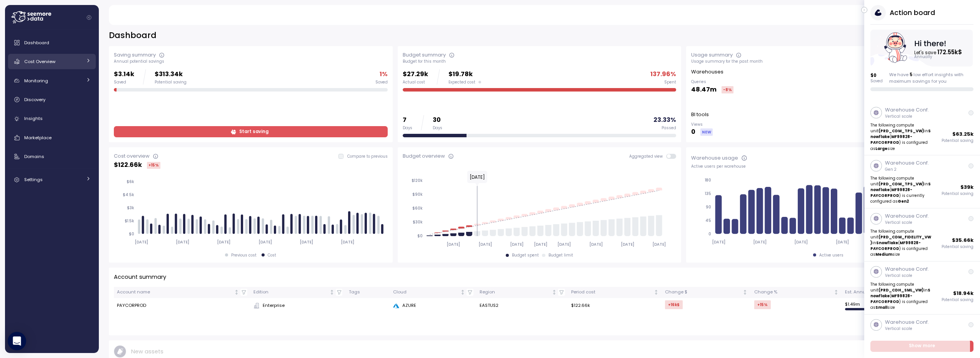 The width and height of the screenshot is (980, 358). What do you see at coordinates (171, 82) in the screenshot?
I see `div: Potential saving` at bounding box center [171, 82].